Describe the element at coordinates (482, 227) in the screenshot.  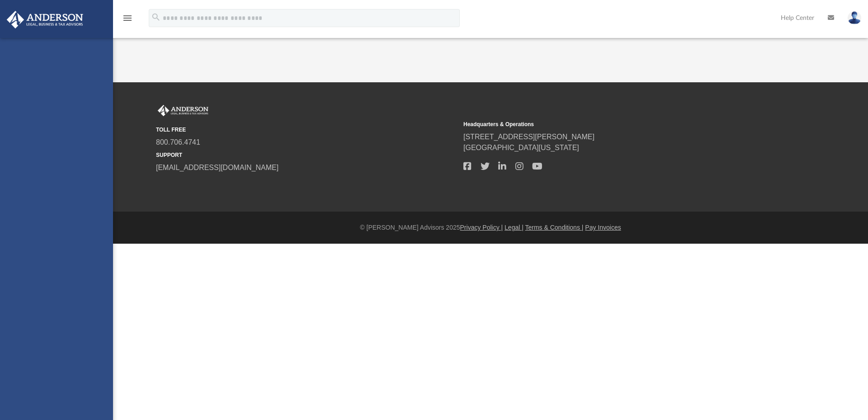
I see `a: Privacy Policy |` at that location.